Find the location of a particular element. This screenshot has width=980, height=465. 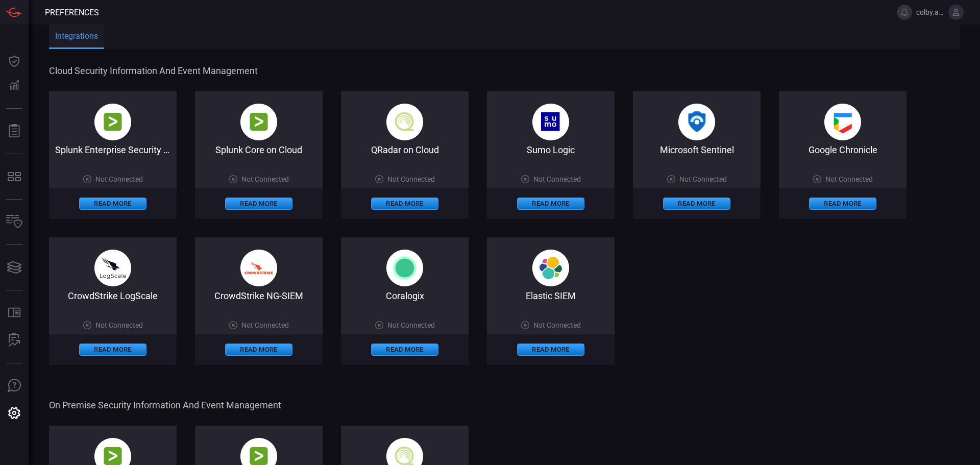

button: Detections is located at coordinates (14, 86).